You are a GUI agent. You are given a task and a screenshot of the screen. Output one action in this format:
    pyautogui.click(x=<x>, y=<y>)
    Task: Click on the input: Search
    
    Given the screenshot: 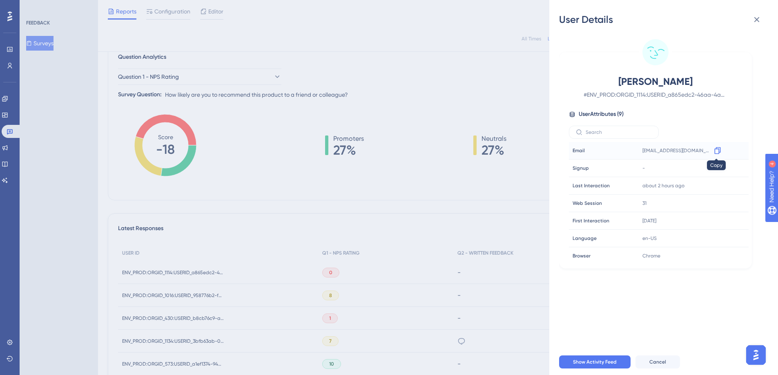 What is the action you would take?
    pyautogui.click(x=619, y=132)
    